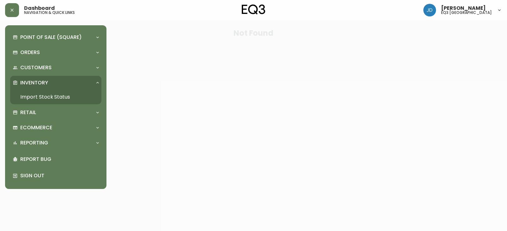 This screenshot has height=231, width=507. Describe the element at coordinates (253, 9) in the screenshot. I see `img: logo` at that location.